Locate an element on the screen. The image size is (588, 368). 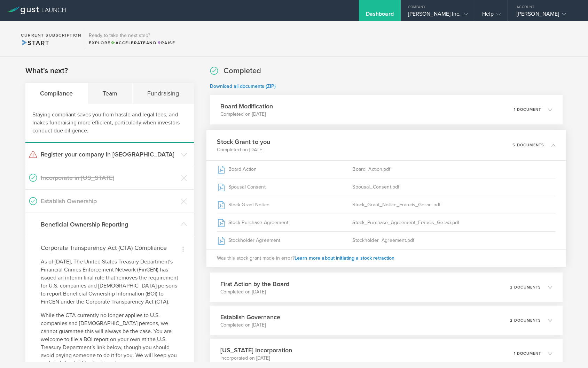
span: Accelerate is located at coordinates (128, 43).